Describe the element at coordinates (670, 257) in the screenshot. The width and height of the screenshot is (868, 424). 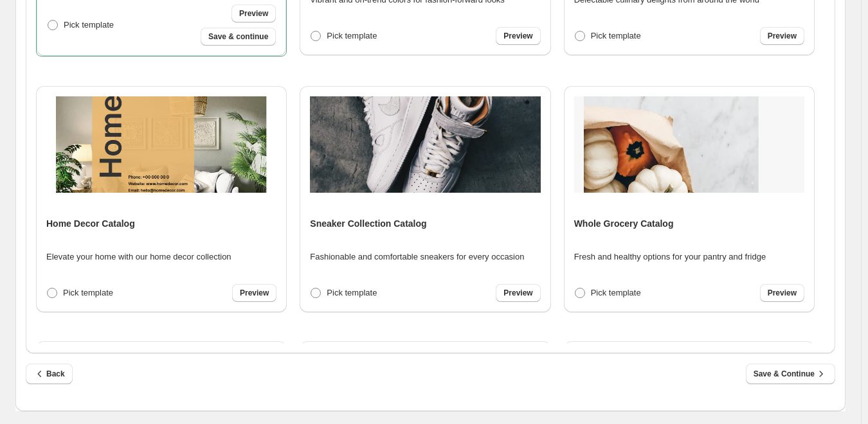
I see `p: Fresh and healthy options for your pantry and fridge` at that location.